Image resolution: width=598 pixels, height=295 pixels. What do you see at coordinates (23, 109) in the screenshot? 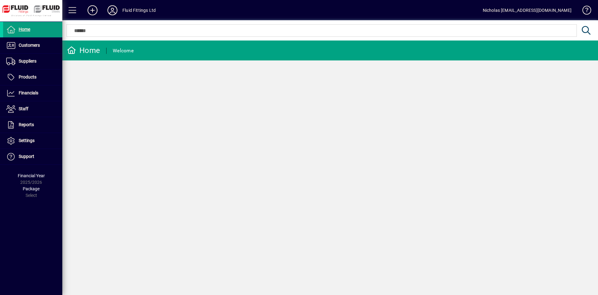
I see `span: Staff` at bounding box center [23, 109].